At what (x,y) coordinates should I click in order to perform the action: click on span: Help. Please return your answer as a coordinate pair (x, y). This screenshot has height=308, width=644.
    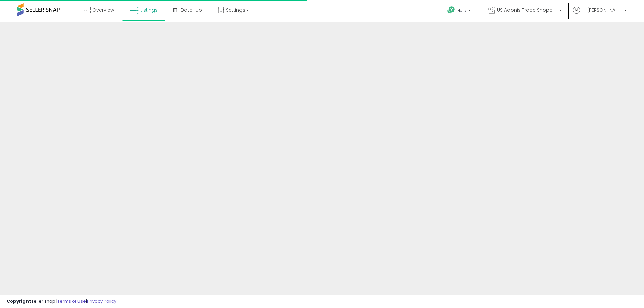
    Looking at the image, I should click on (461, 10).